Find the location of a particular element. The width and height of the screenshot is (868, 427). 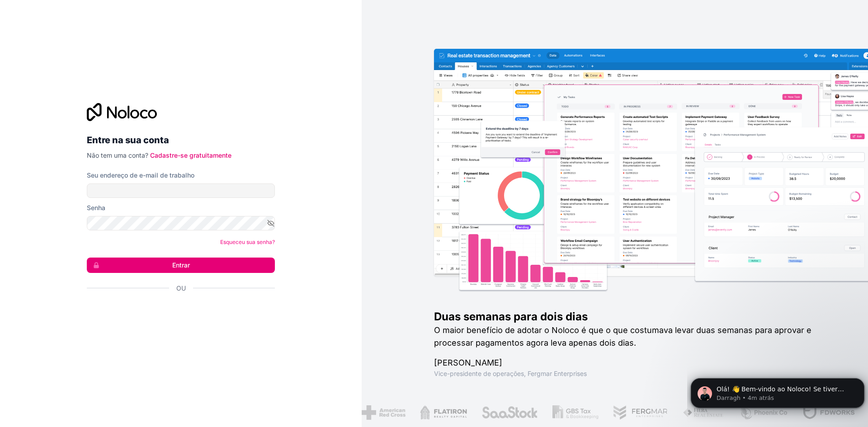

font: Esqueceu sua senha? is located at coordinates (247, 242).